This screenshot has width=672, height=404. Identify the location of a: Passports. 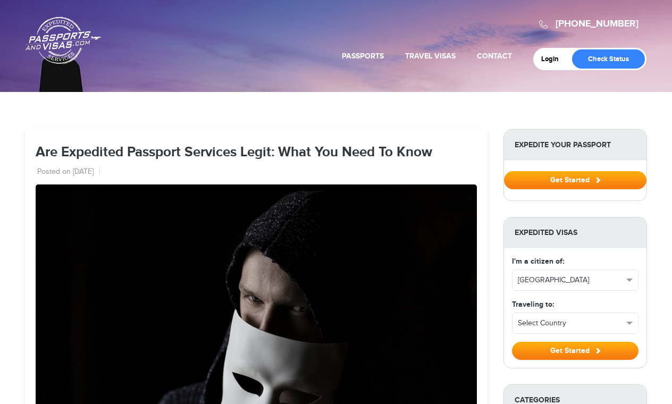
(363, 56).